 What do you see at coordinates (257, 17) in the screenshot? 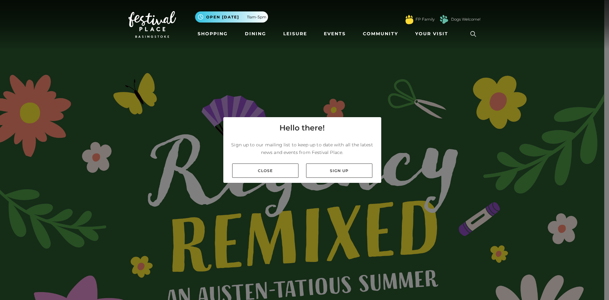
I see `span: 11am-5pm` at bounding box center [257, 17].